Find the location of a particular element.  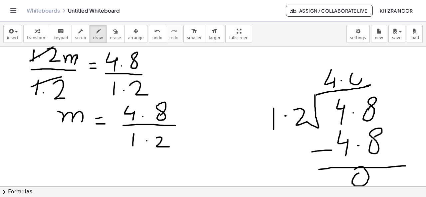

span: new is located at coordinates (378, 38).